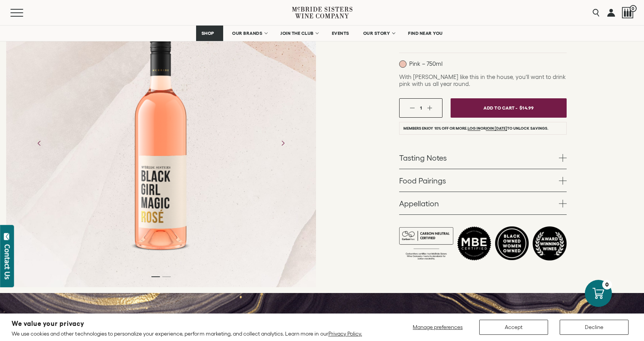  I want to click on span: FIND NEAR YOU, so click(425, 33).